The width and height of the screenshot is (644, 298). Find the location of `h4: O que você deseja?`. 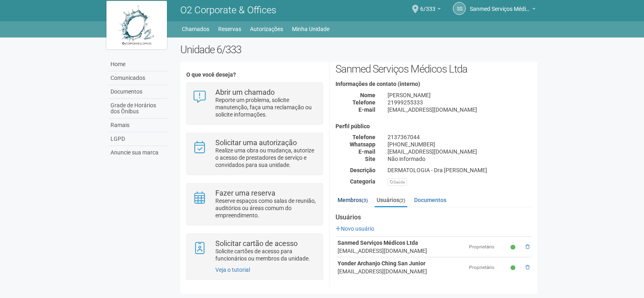

h4: O que você deseja? is located at coordinates (255, 75).